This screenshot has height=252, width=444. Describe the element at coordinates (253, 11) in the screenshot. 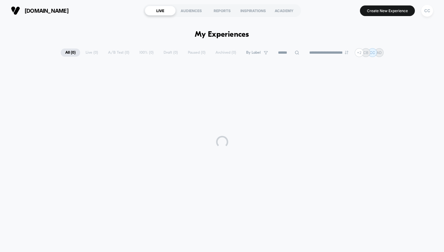

I see `div: INSPIRATIONS` at that location.